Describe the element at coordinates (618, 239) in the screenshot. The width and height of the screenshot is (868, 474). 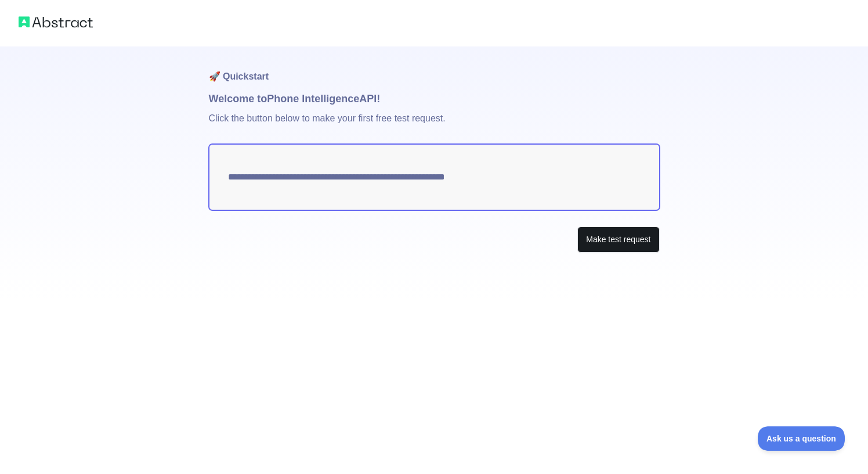
I see `button: Make test request` at that location.